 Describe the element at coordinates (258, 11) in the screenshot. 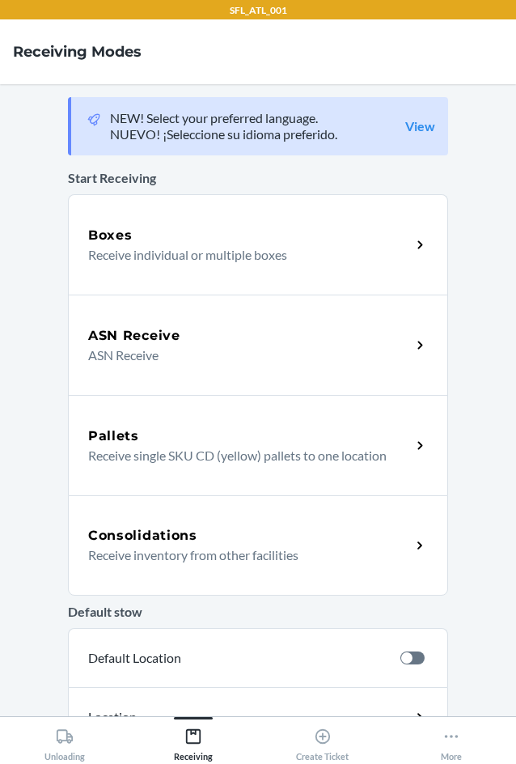

I see `p: SFL_ATL_001` at that location.